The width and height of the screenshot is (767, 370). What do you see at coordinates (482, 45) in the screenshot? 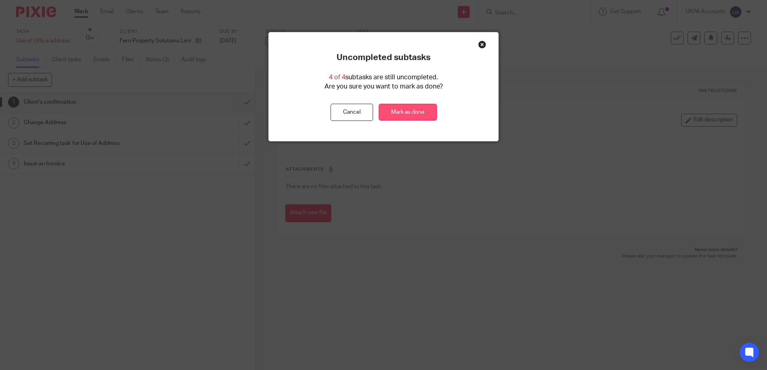
I see `div: Close this dialog window` at bounding box center [482, 45].